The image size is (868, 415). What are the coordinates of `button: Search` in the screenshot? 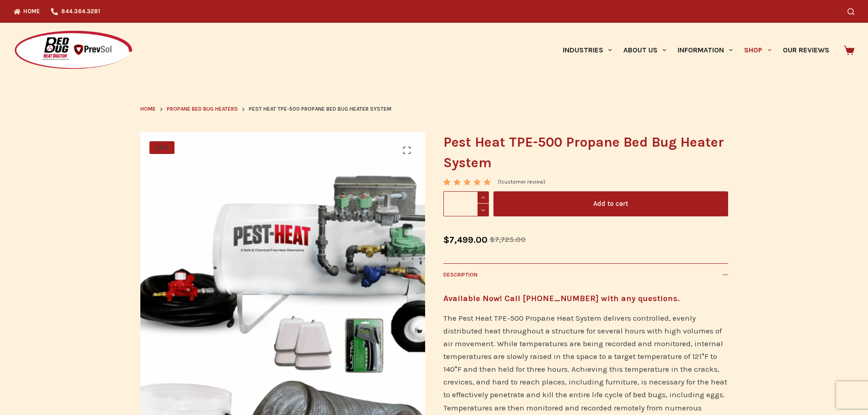 It's located at (851, 11).